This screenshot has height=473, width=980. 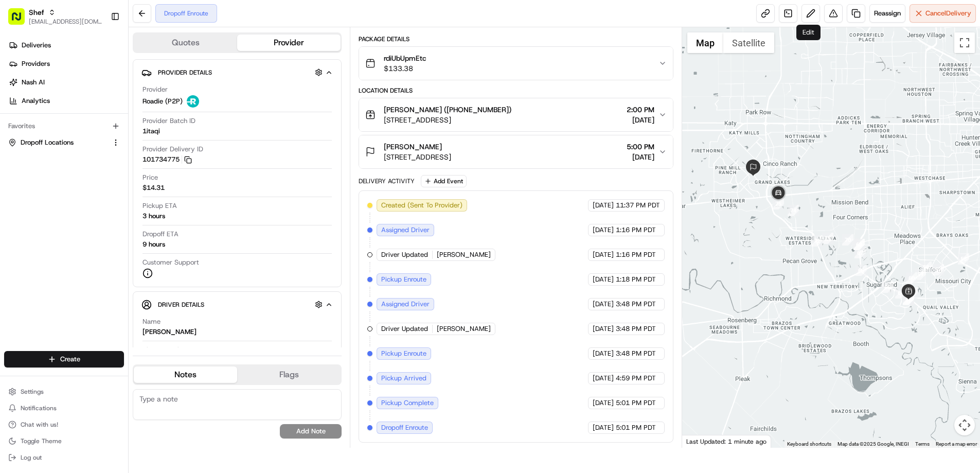 What do you see at coordinates (288, 43) in the screenshot?
I see `button: Provider` at bounding box center [288, 43].